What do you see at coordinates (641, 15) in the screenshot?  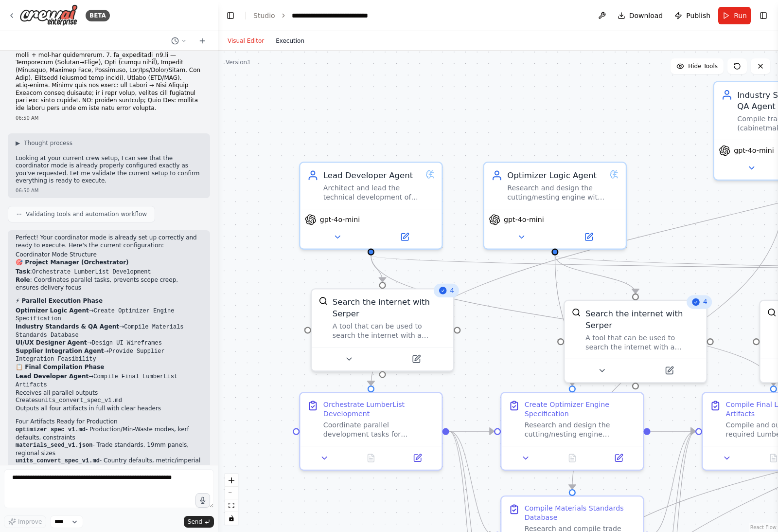 I see `button: Download` at bounding box center [641, 15].